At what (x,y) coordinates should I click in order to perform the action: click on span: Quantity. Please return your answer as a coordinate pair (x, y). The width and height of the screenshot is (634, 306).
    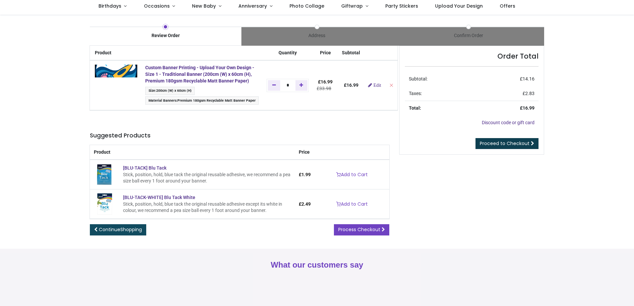
    Looking at the image, I should click on (287, 53).